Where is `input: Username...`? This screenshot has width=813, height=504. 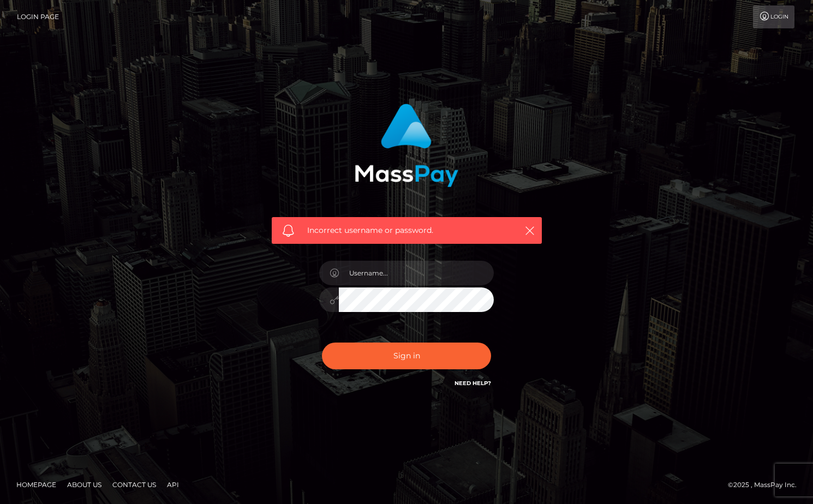
input: Username... is located at coordinates (417, 272).